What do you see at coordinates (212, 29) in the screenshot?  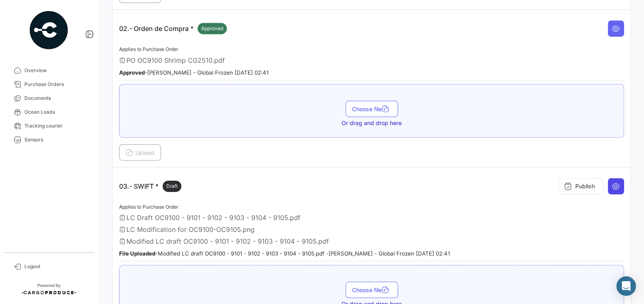 I see `span: Approved` at bounding box center [212, 29].